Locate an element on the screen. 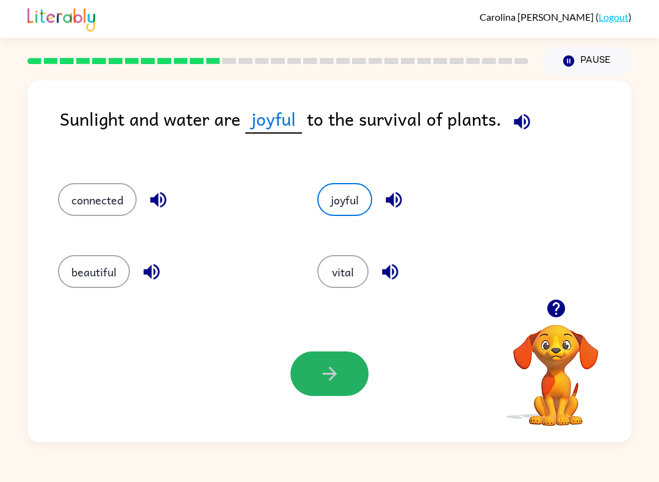  button: vital is located at coordinates (343, 272).